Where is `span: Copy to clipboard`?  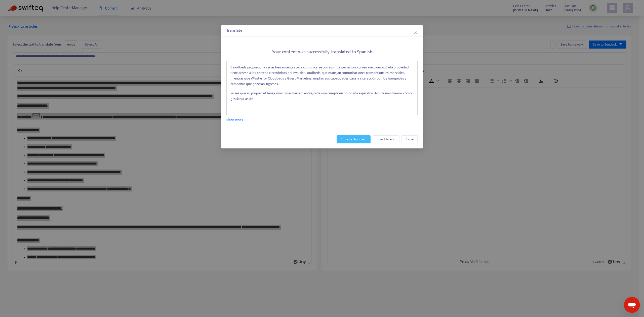
span: Copy to clipboard is located at coordinates (353, 139).